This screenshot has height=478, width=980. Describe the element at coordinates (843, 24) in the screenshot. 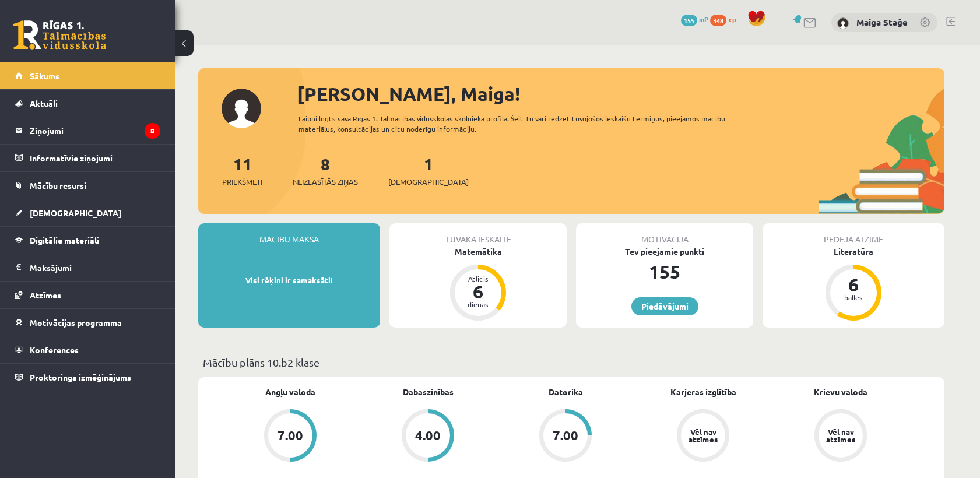

I see `img: Maiga Stağe` at that location.